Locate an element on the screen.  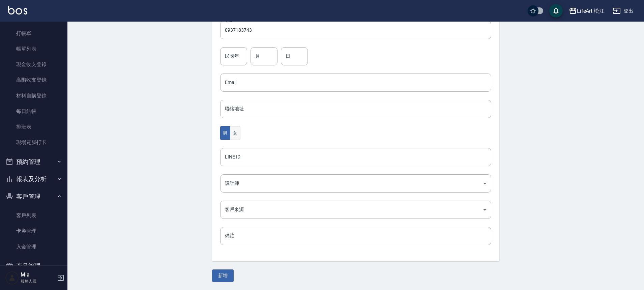
a: 客戶列表 is located at coordinates (34, 216).